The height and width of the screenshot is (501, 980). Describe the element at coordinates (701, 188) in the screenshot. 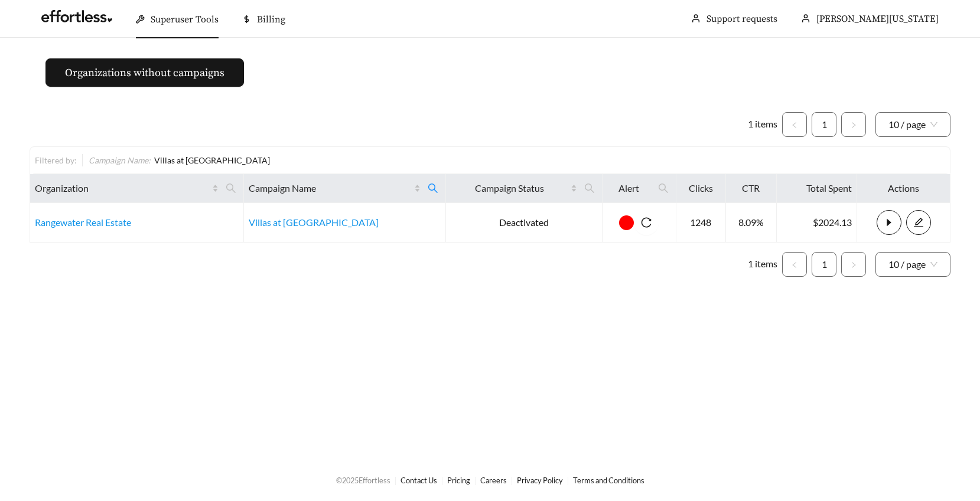

I see `th: Clicks` at that location.